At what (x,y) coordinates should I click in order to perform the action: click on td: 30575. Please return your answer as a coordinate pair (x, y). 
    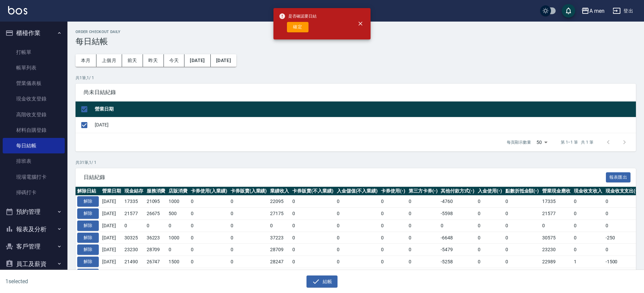
    Looking at the image, I should click on (556, 238).